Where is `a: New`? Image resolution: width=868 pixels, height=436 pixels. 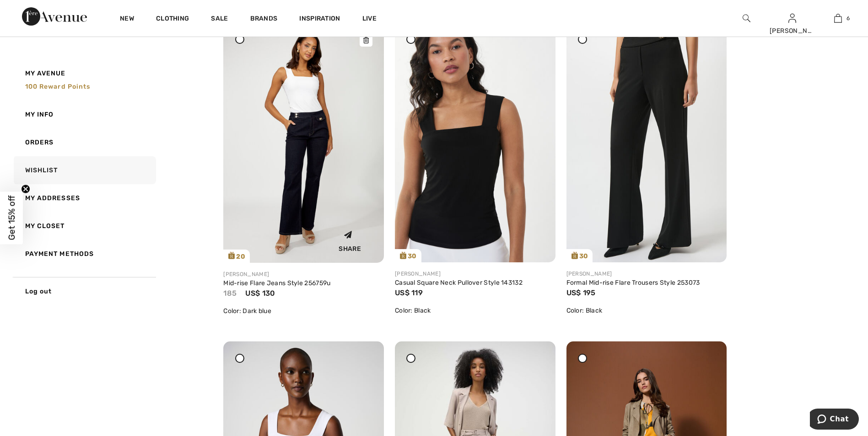
a: New is located at coordinates (126, 19).